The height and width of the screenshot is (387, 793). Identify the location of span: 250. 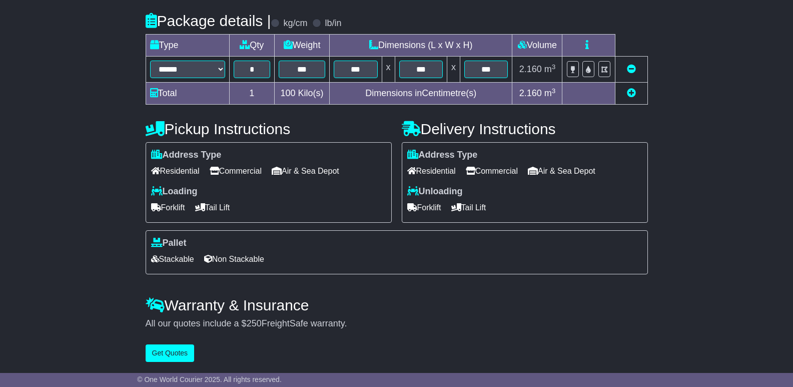
(254, 323).